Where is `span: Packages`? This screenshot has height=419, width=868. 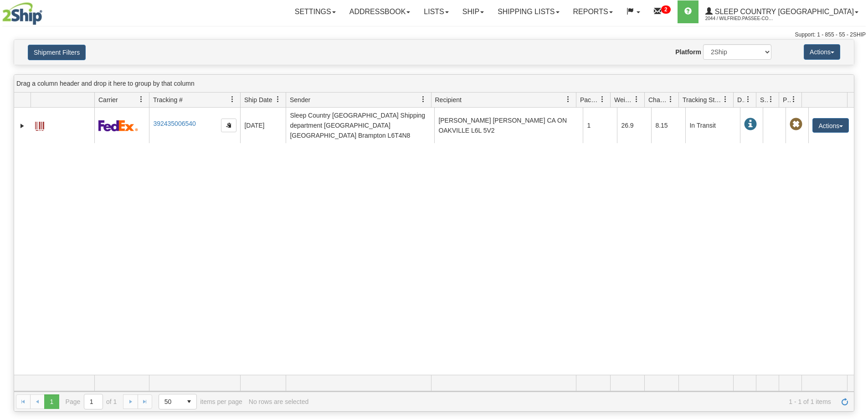 span: Packages is located at coordinates (590, 100).